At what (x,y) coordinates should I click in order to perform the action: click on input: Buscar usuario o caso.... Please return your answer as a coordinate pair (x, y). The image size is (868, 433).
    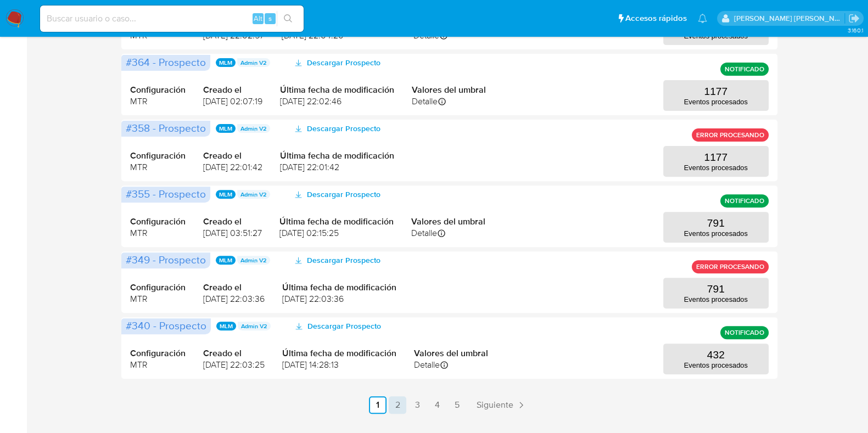
    Looking at the image, I should click on (172, 19).